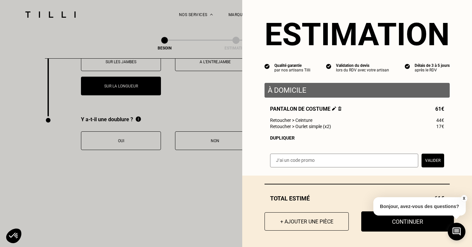 The image size is (472, 247). Describe the element at coordinates (292, 70) in the screenshot. I see `div: par nos artisans Tilli` at that location.